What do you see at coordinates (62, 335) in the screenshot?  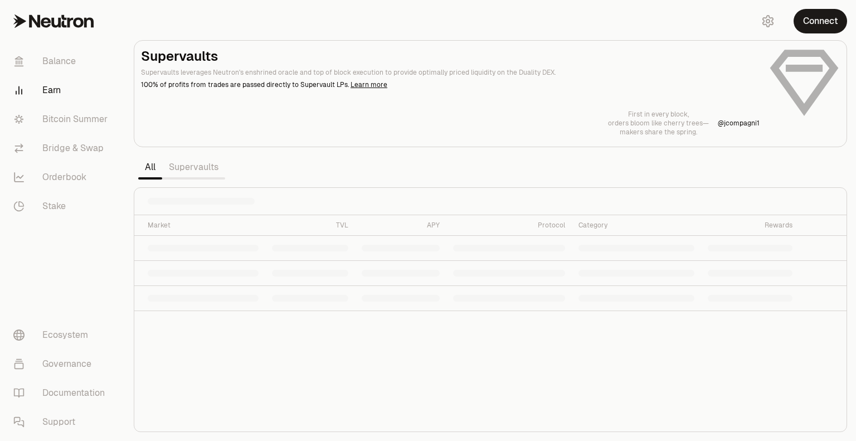 I see `a: Ecosystem` at bounding box center [62, 335].